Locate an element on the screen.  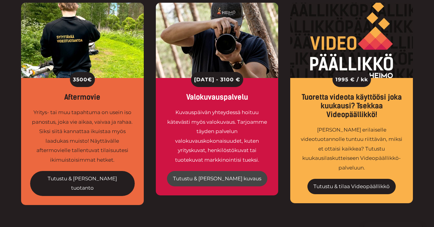
div: 1995 € / kk is located at coordinates (352, 80).